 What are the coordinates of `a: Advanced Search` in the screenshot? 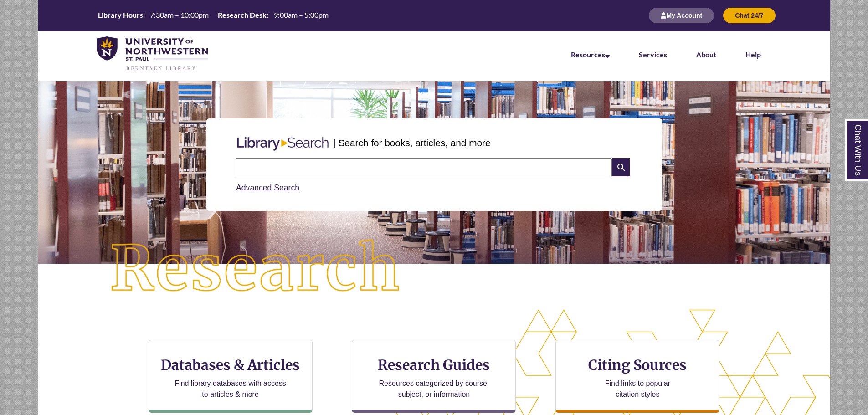 It's located at (268, 188).